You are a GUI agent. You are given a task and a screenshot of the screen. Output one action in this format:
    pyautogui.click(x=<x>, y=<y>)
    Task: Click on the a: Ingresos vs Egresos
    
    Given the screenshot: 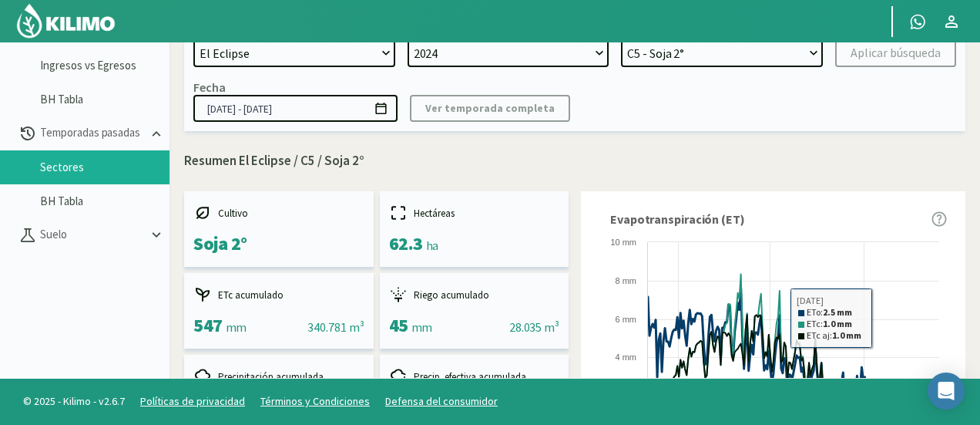 What is the action you would take?
    pyautogui.click(x=105, y=65)
    